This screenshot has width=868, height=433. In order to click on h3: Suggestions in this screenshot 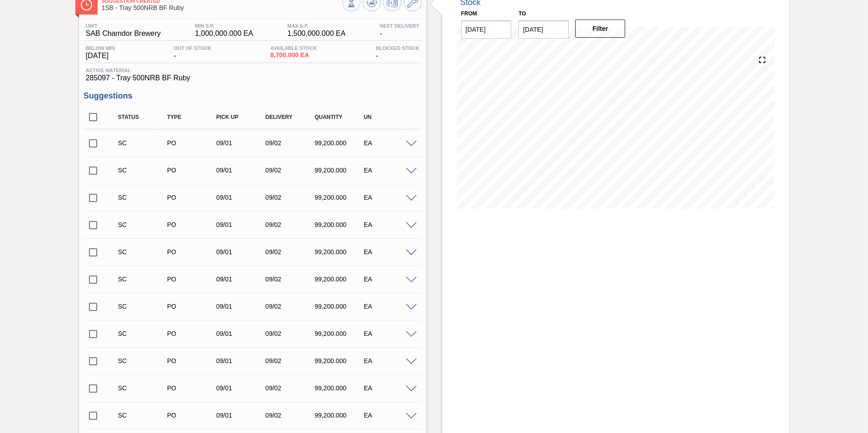, I will do `click(252, 96)`.